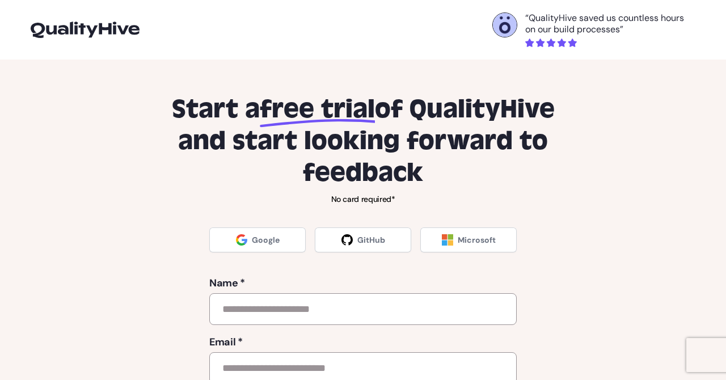  What do you see at coordinates (371, 240) in the screenshot?
I see `span: GitHub` at bounding box center [371, 240].